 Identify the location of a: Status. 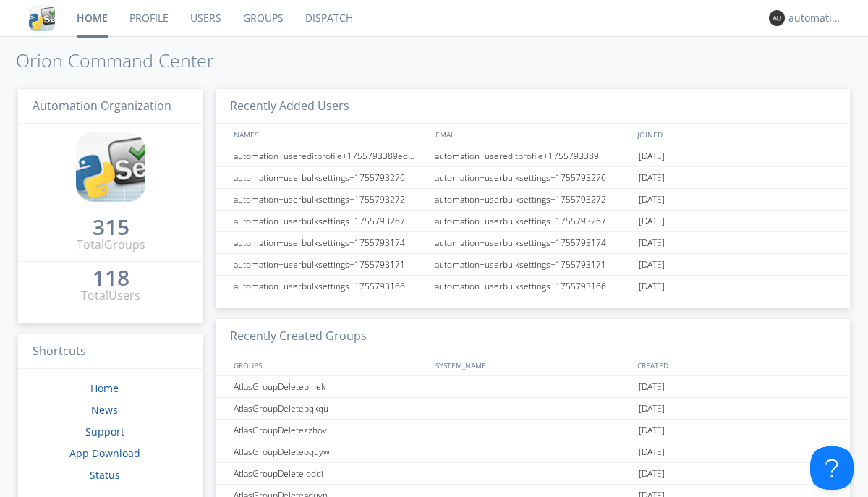
(104, 474).